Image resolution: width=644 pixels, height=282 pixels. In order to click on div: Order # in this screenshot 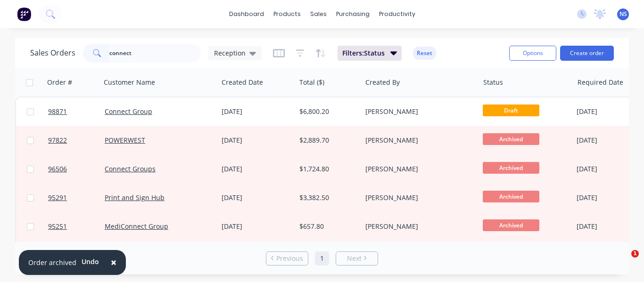, I will do `click(59, 82)`.